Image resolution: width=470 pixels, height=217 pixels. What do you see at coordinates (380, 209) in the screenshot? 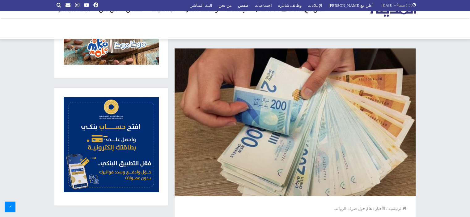
I see `a: الأخبار` at bounding box center [380, 209].